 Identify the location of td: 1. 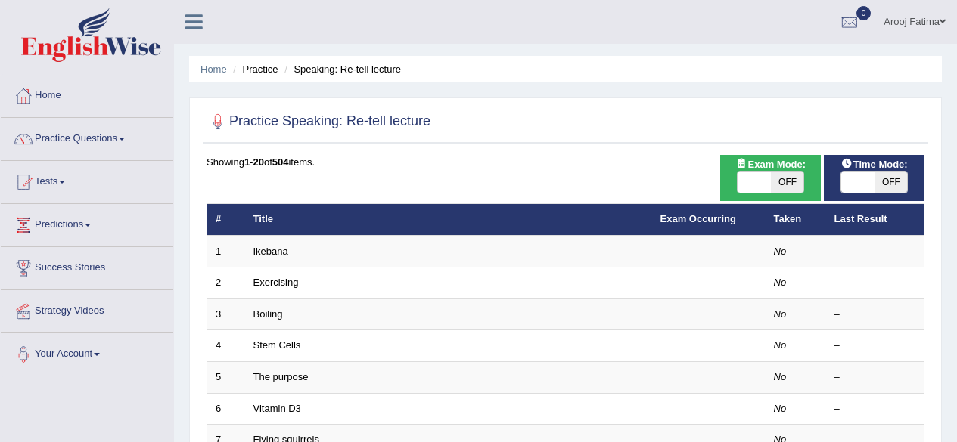
(226, 252).